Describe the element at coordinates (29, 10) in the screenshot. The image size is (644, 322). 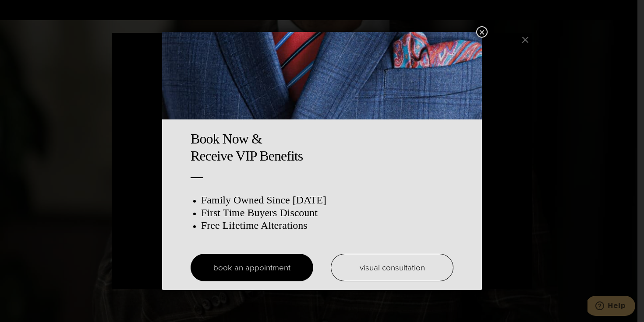
I see `span: Help` at that location.